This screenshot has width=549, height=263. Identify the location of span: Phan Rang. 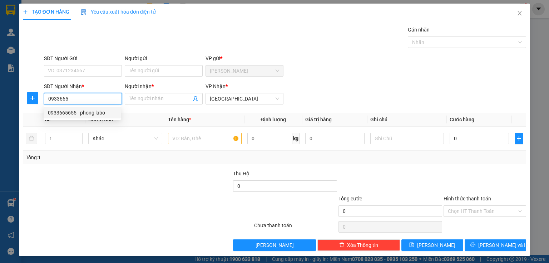
(244, 71).